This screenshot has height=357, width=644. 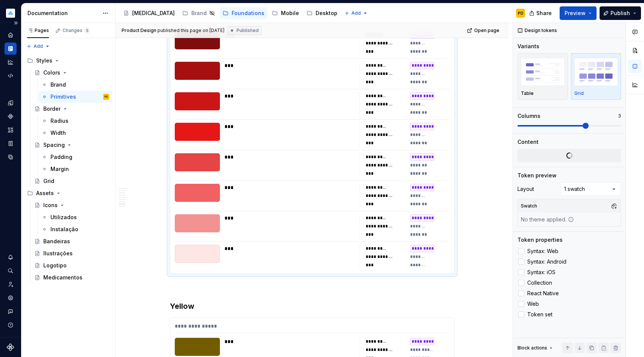 I want to click on a: Medicamentos, so click(x=71, y=277).